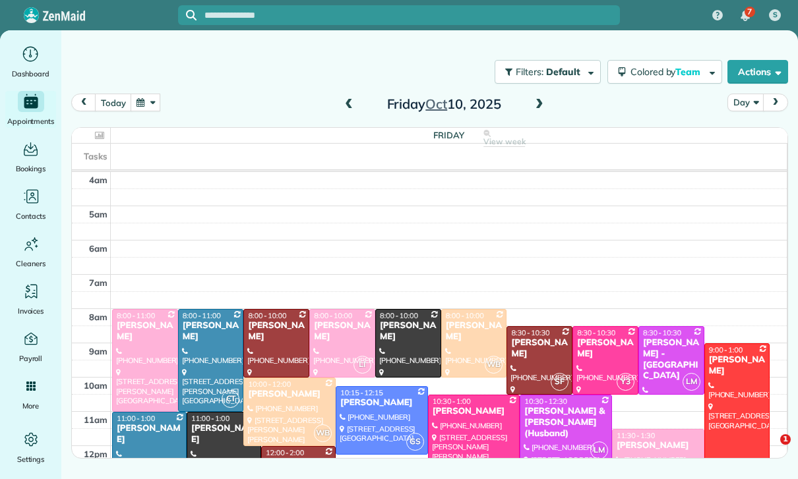 This screenshot has width=798, height=479. Describe the element at coordinates (98, 317) in the screenshot. I see `span: 8am` at that location.